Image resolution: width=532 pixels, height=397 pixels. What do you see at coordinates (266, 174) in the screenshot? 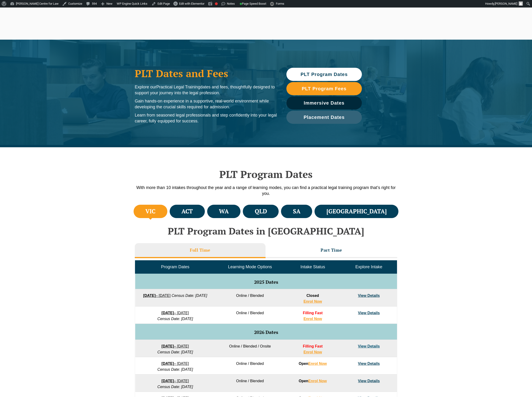
I see `h2: PLT Program Dates` at bounding box center [266, 174].